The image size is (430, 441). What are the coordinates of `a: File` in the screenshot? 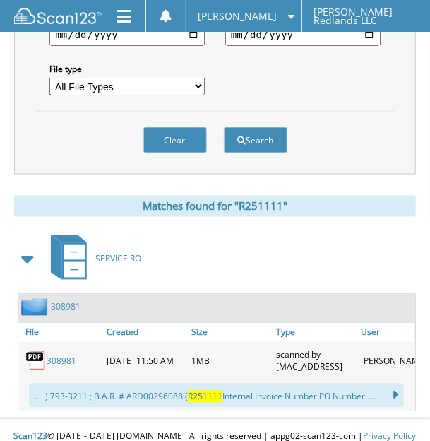 It's located at (61, 332).